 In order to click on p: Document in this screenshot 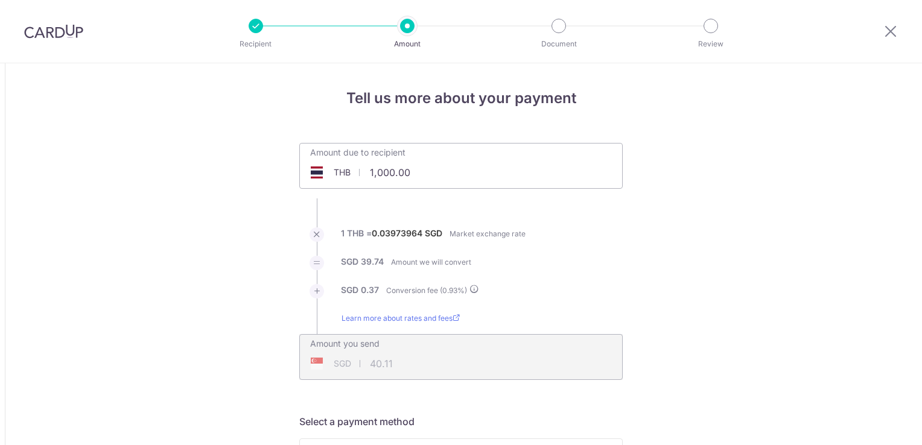, I will do `click(559, 44)`.